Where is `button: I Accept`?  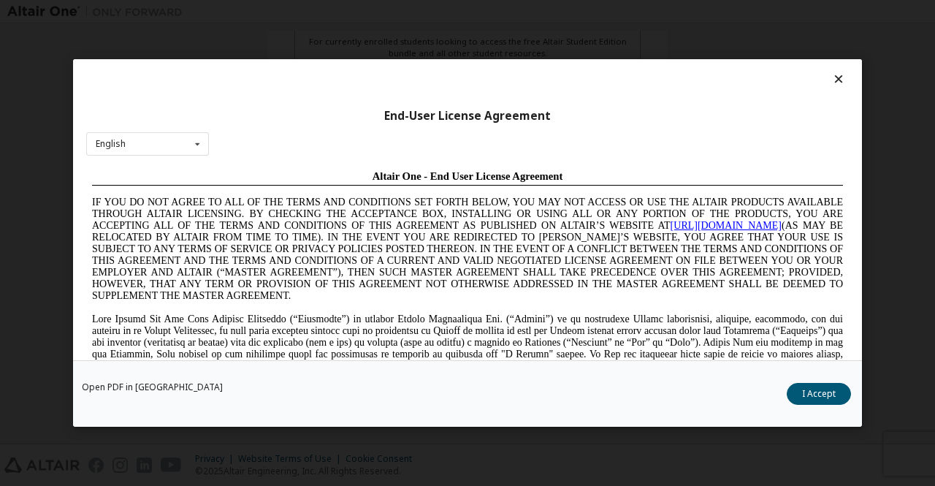
button: I Accept is located at coordinates (819, 394).